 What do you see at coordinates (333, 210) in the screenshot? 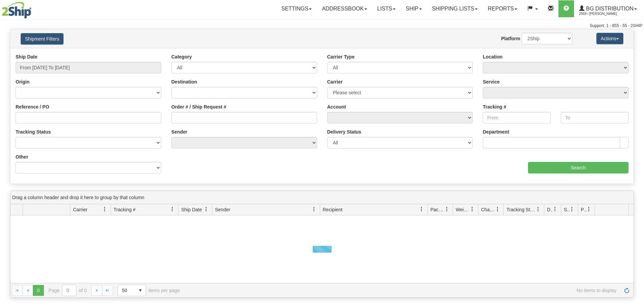
I see `span: Recipient` at bounding box center [333, 210].